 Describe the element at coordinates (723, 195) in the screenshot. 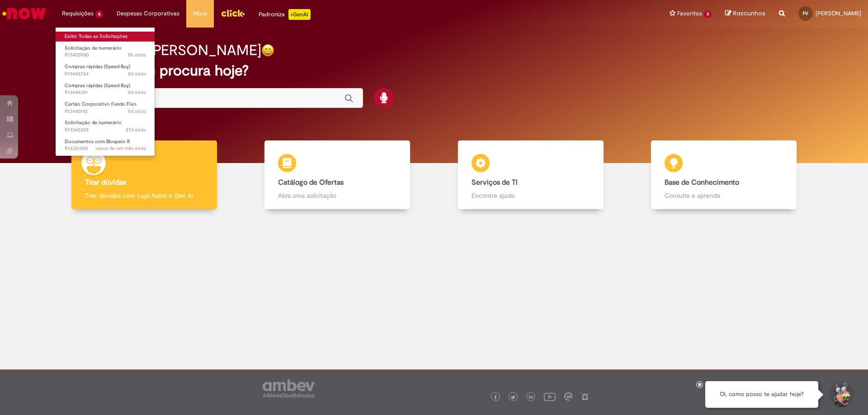

I see `p: Consulte e aprenda` at that location.